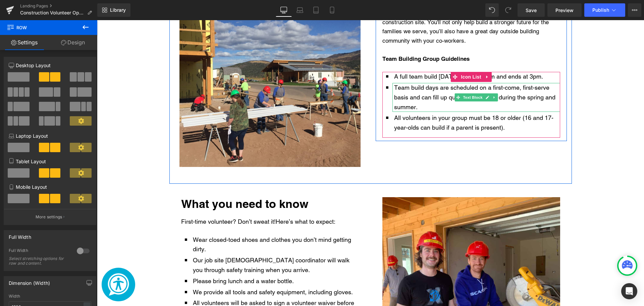  What do you see at coordinates (50, 217) in the screenshot?
I see `button: More settings` at bounding box center [50, 217].